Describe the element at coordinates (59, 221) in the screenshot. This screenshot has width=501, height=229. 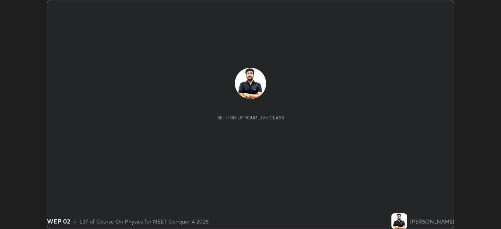
I see `div: WEP 02` at that location.